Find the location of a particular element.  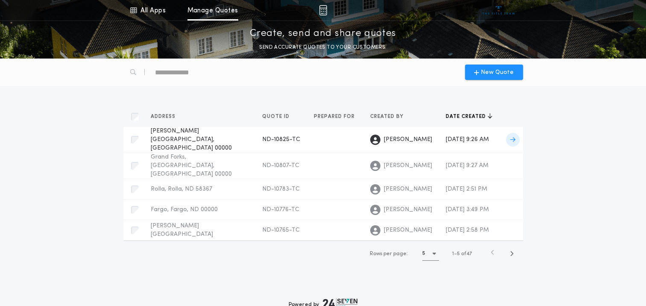

button: 5 is located at coordinates (431, 254).